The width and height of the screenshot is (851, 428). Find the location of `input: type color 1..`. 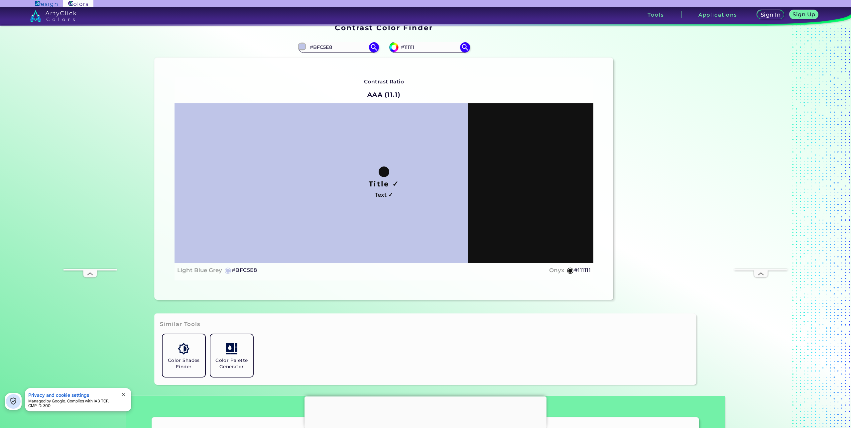

input: type color 1.. is located at coordinates (338, 47).